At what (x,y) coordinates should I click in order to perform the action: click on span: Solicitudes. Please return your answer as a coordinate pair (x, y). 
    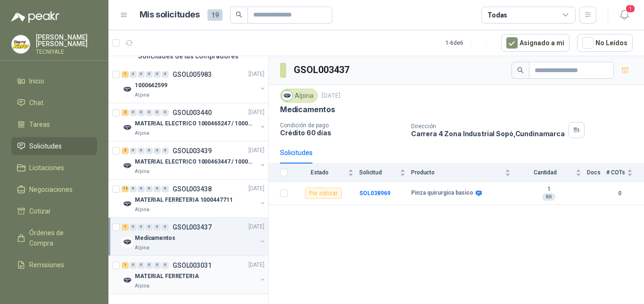
    Looking at the image, I should click on (46, 146).